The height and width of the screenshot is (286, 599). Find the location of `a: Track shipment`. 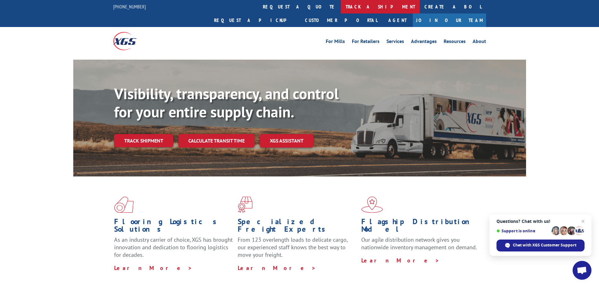

a: Track shipment is located at coordinates (144, 141).